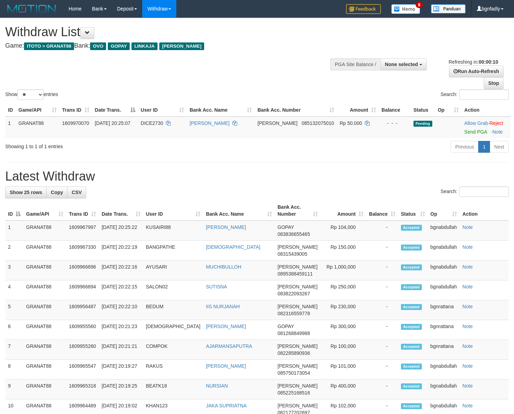 This screenshot has height=414, width=514. I want to click on button: None selected, so click(403, 64).